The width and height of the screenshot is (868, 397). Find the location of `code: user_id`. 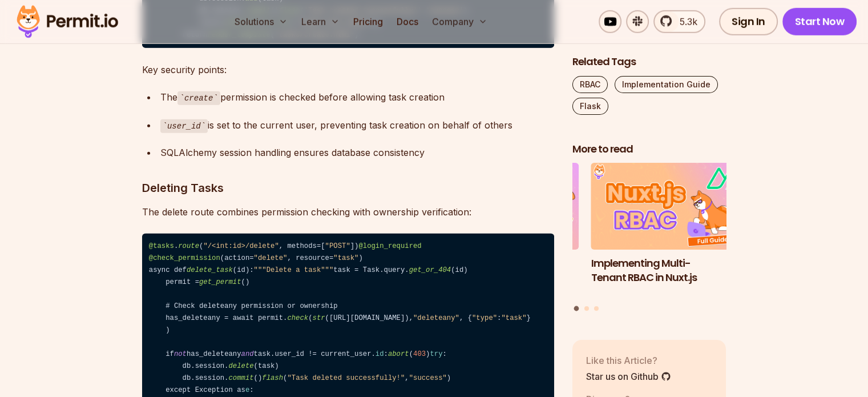

code: user_id is located at coordinates (184, 126).